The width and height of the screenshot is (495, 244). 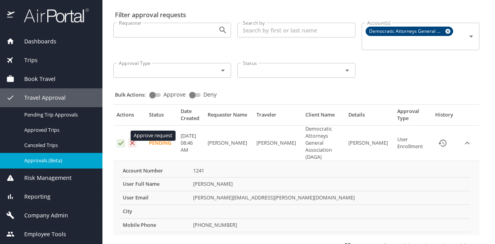 What do you see at coordinates (155, 198) in the screenshot?
I see `th: User Email` at bounding box center [155, 198].